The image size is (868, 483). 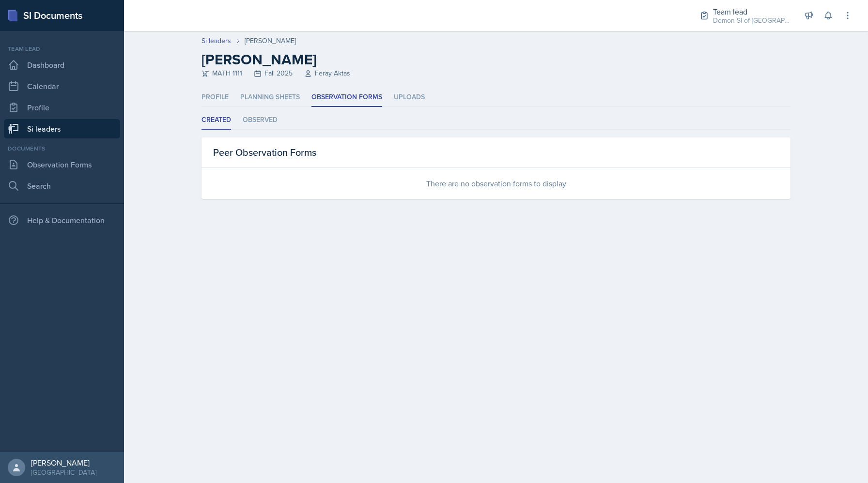 What do you see at coordinates (62, 86) in the screenshot?
I see `a: Calendar` at bounding box center [62, 86].